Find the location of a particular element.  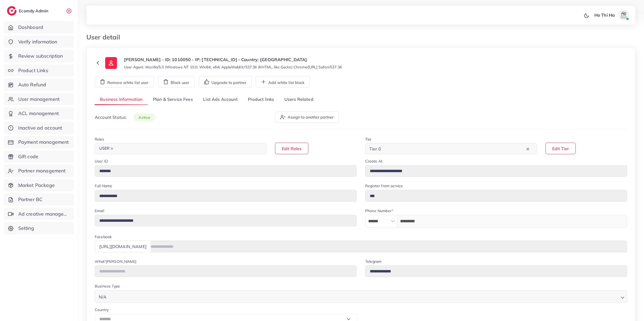

a: Market Package is located at coordinates (39, 186).